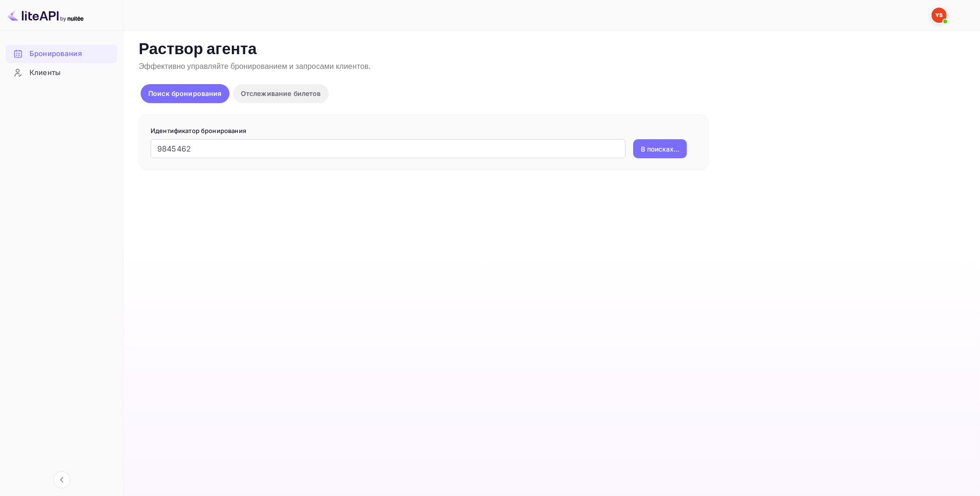  I want to click on ya-tr-span: Отслеживание билетов, so click(281, 93).